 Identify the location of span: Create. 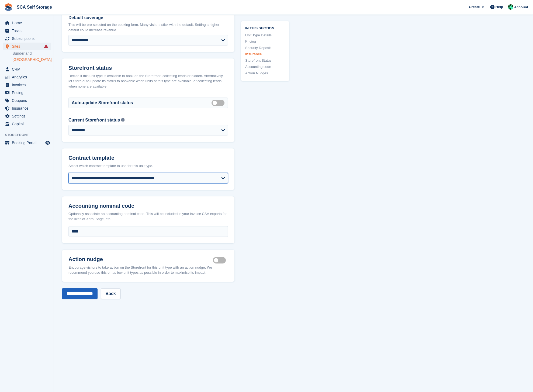
(474, 7).